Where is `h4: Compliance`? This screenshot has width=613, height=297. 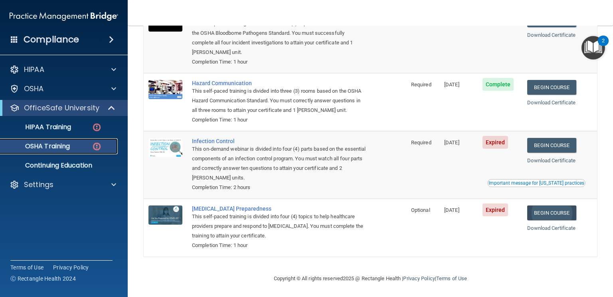
h4: Compliance is located at coordinates (51, 40).